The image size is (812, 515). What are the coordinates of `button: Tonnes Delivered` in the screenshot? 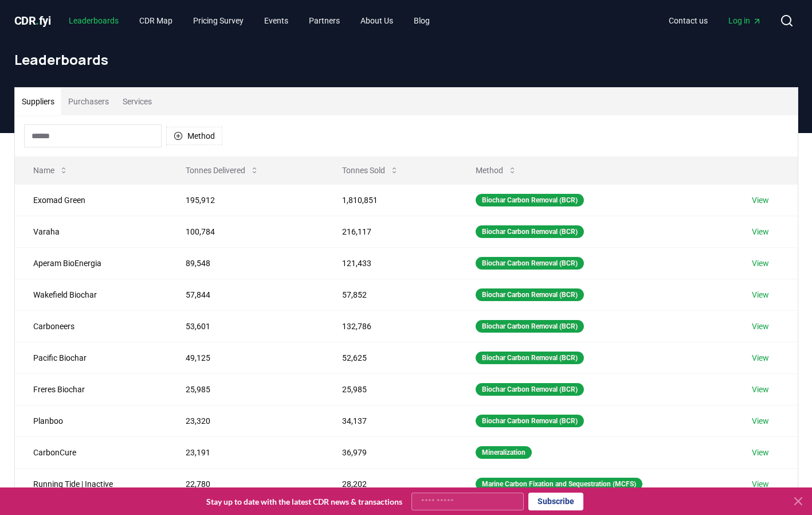 It's located at (222, 171).